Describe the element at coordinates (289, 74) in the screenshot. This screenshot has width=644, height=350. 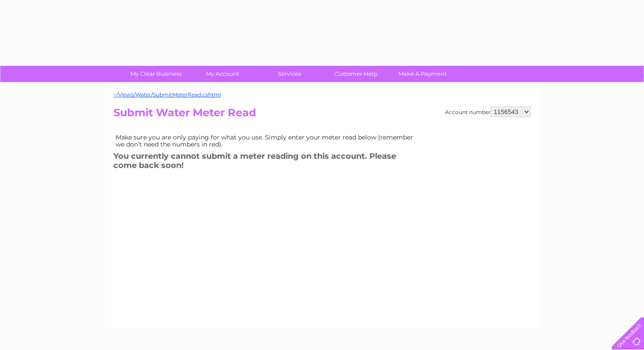
I see `a: Services` at that location.